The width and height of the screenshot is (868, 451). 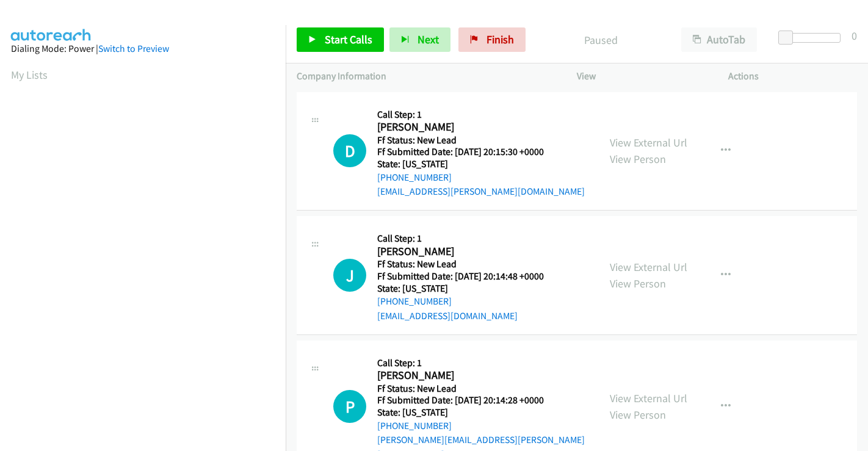 I want to click on p: Company Information, so click(x=426, y=76).